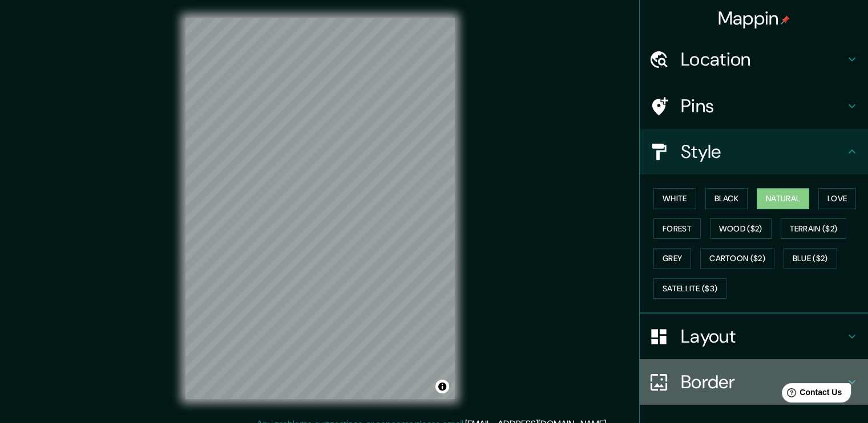  Describe the element at coordinates (837, 198) in the screenshot. I see `button: Love` at that location.